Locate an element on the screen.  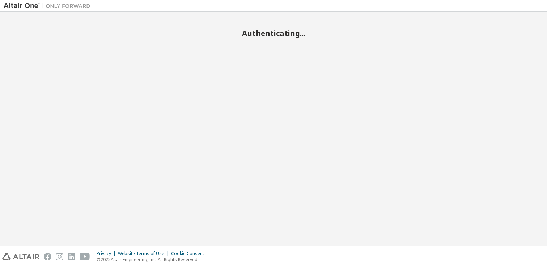
img: facebook.svg is located at coordinates (47, 257).